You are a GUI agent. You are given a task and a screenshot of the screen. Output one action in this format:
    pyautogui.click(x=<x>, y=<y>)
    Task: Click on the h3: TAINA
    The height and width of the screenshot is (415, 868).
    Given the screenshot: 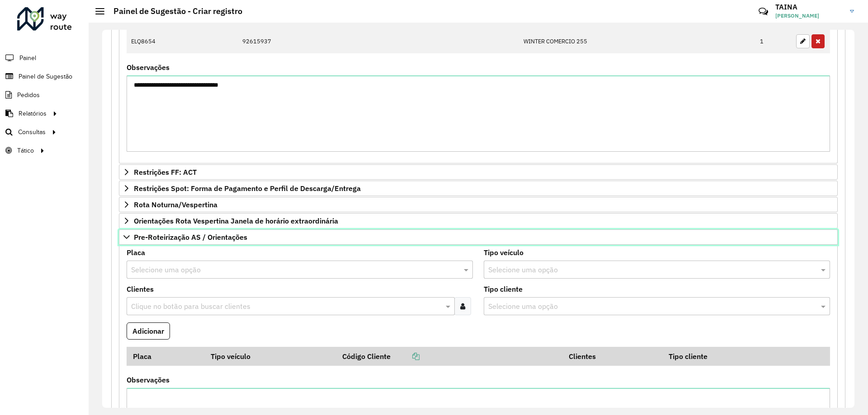 What is the action you would take?
    pyautogui.click(x=809, y=7)
    